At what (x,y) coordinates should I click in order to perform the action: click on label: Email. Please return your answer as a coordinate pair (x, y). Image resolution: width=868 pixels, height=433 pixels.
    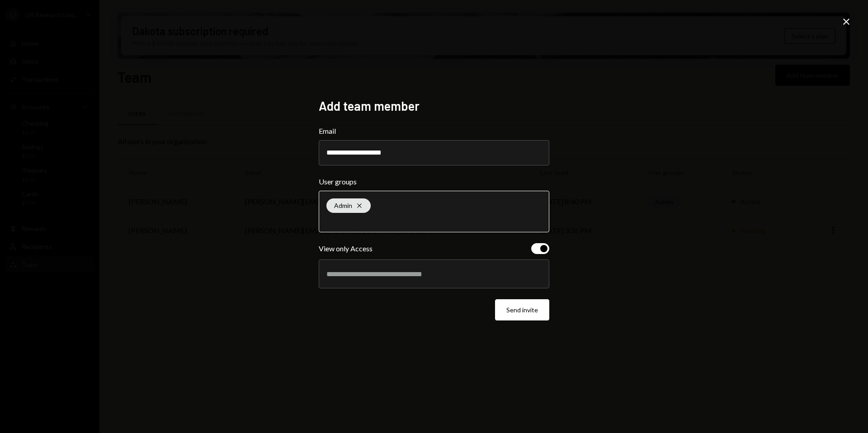
    Looking at the image, I should click on (434, 131).